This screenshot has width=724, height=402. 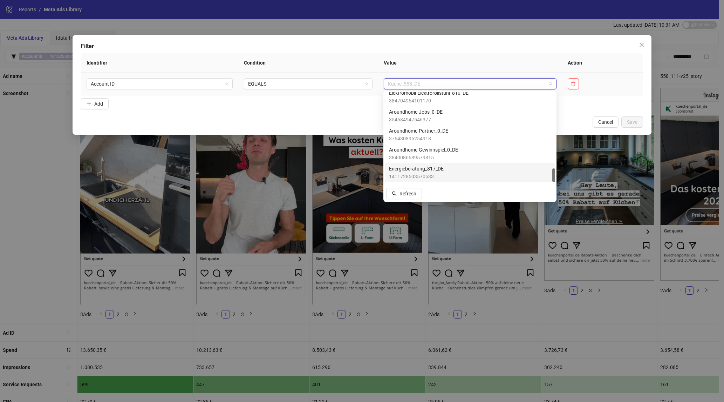 What do you see at coordinates (424, 150) in the screenshot?
I see `span: Aroundhome-Gewinnspiel_0_DE` at bounding box center [424, 150].